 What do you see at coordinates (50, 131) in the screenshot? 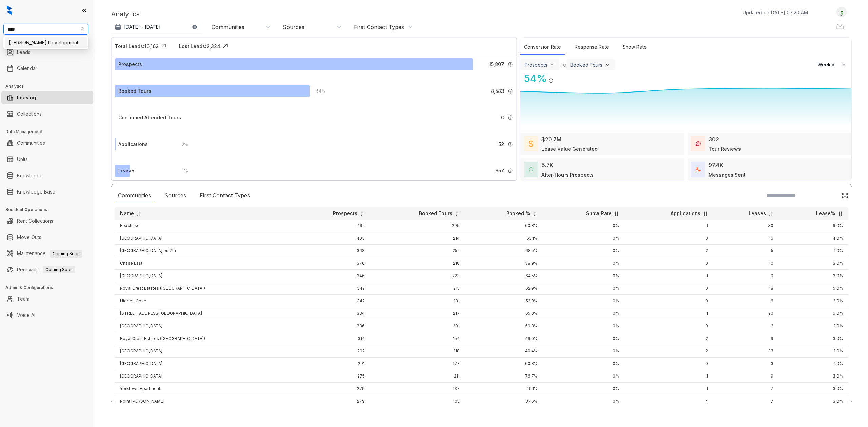
I see `h3: Data Management` at bounding box center [50, 131].